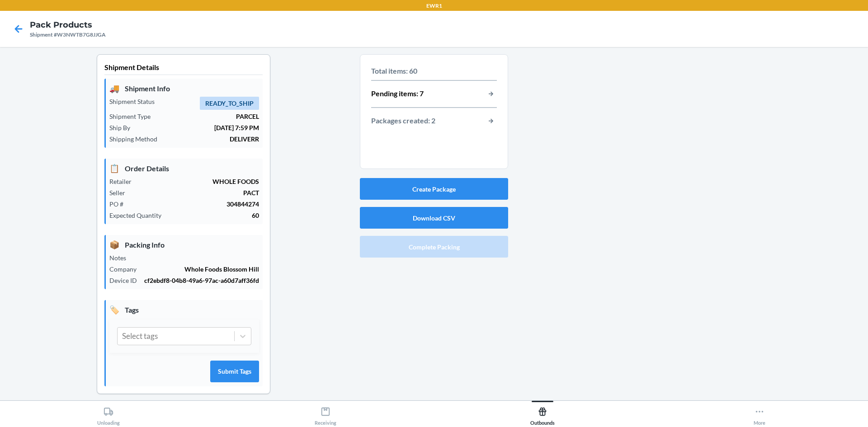 Image resolution: width=868 pixels, height=427 pixels. Describe the element at coordinates (120, 203) in the screenshot. I see `p: PO #` at that location.